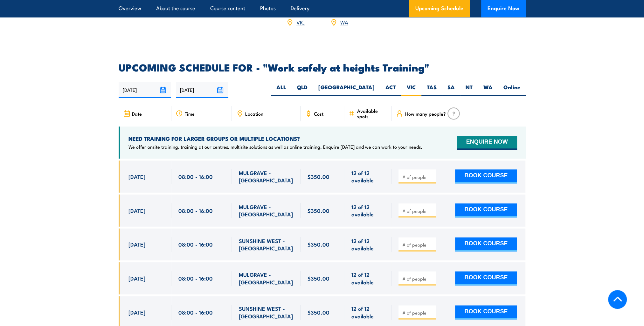  What do you see at coordinates (391, 90) in the screenshot?
I see `label: ACT` at bounding box center [391, 90].